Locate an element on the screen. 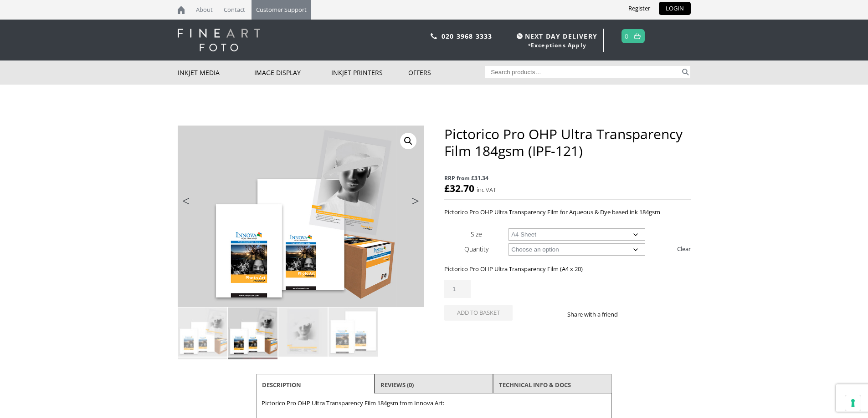 This screenshot has width=868, height=418. h1: Pictorico Pro OHP Ultra Transparency Film 184gsm (IPF-121) is located at coordinates (567, 143).